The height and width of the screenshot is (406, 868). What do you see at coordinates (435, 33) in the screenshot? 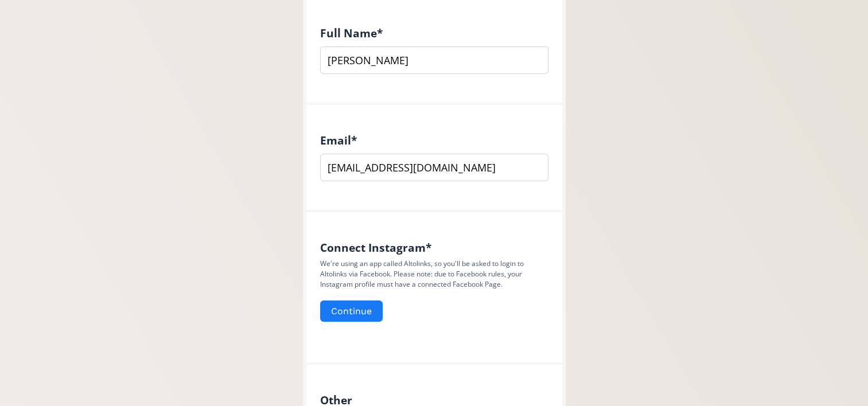
I see `h4: Full Name *` at bounding box center [435, 33].